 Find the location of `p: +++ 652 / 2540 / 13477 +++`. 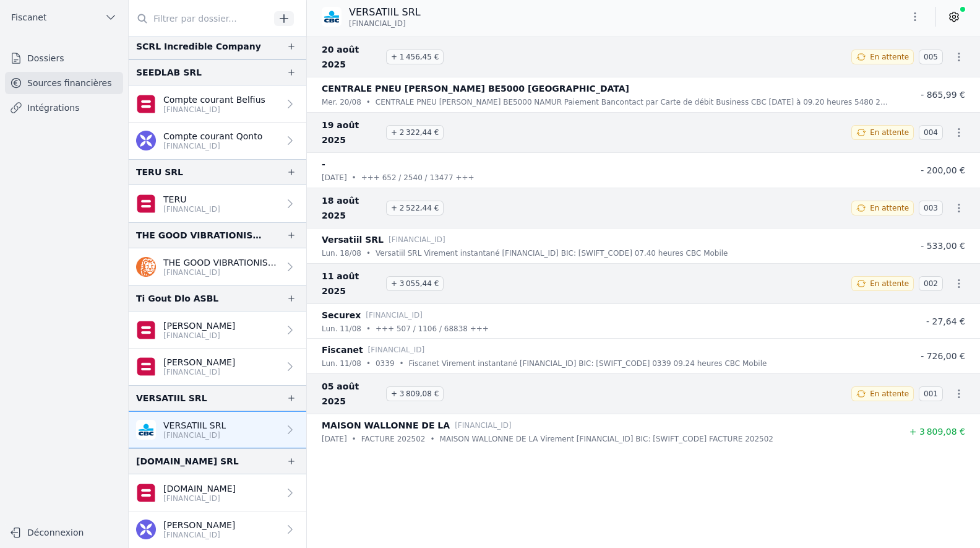

p: +++ 652 / 2540 / 13477 +++ is located at coordinates (418, 178).